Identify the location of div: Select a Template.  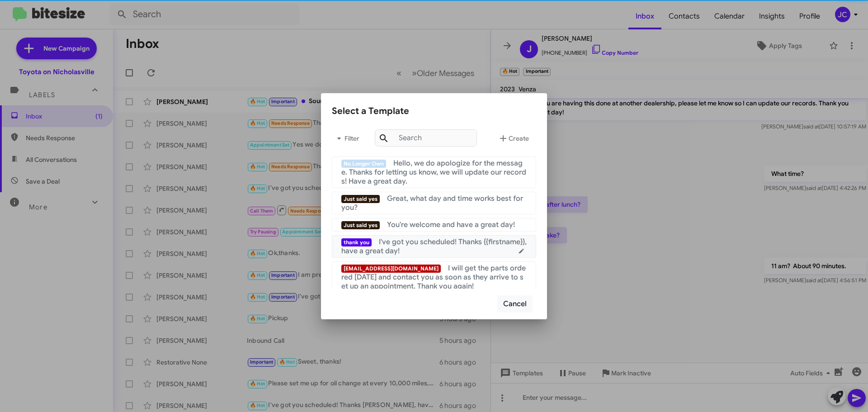
(434, 111).